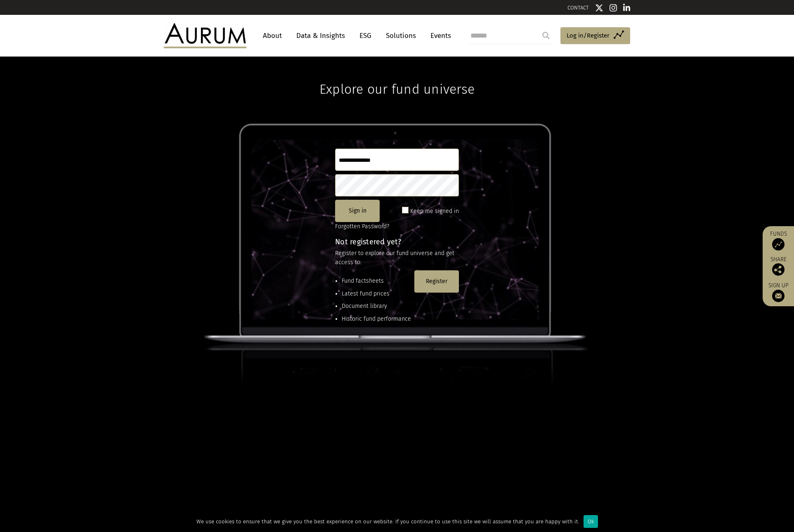  I want to click on li: Fund factsheets, so click(377, 281).